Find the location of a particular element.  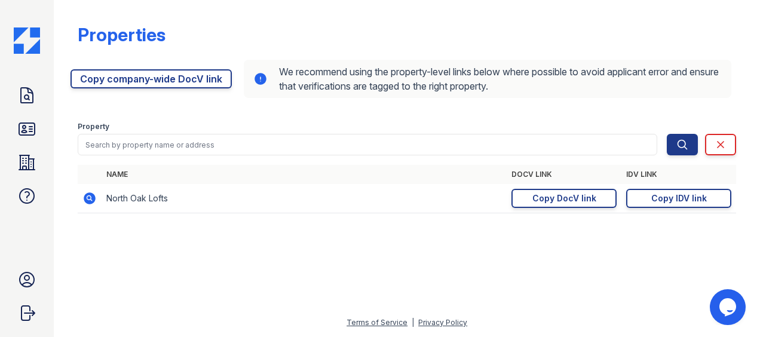

th: IDV Link is located at coordinates (679, 175).